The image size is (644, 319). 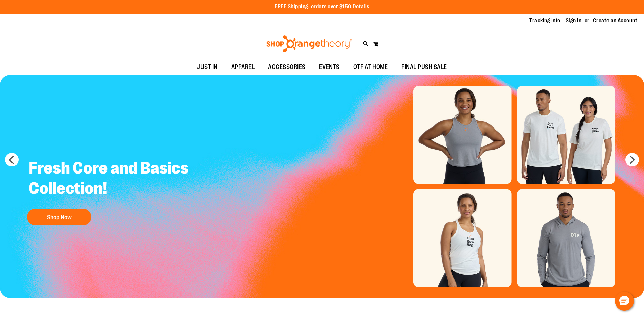 What do you see at coordinates (12, 160) in the screenshot?
I see `button: prev` at bounding box center [12, 160].